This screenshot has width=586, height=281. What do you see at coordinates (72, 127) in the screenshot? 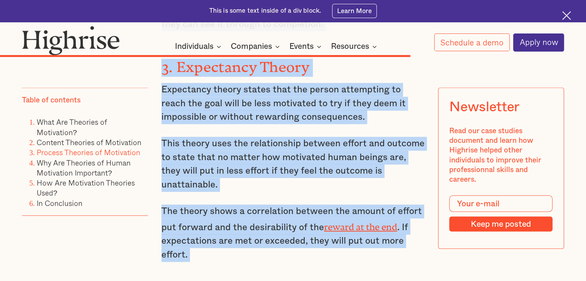
I see `a: What Are Theories of Motivation?` at bounding box center [72, 127].